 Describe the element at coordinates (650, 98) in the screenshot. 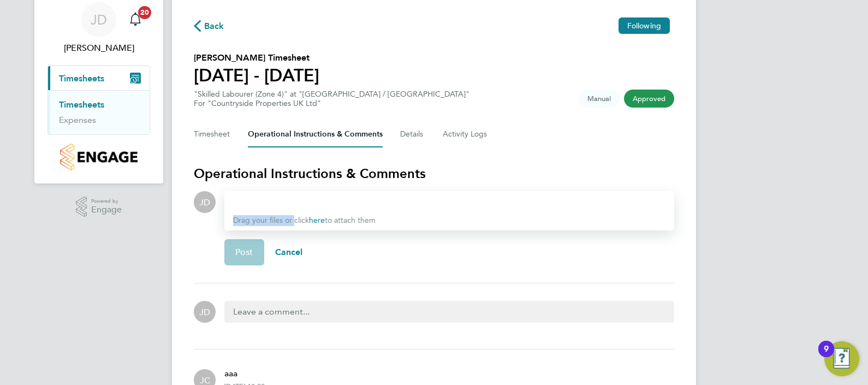

I see `span: This timesheet has been approved.` at that location.